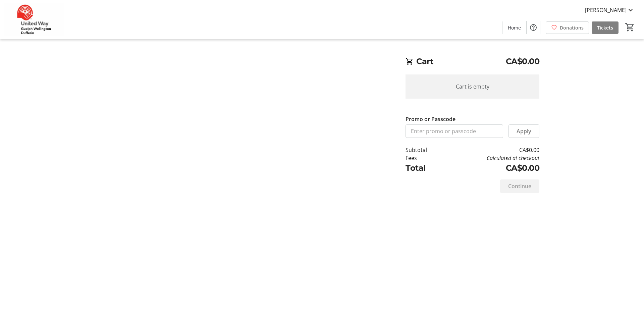  What do you see at coordinates (605, 27) in the screenshot?
I see `a: Tickets` at bounding box center [605, 27].